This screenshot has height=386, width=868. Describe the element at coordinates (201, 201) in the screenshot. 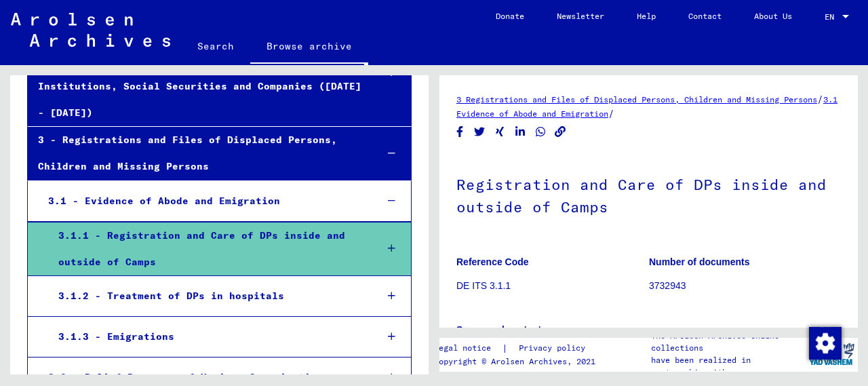

I see `div: 3.1 - Evidence of Abode and Emigration` at that location.